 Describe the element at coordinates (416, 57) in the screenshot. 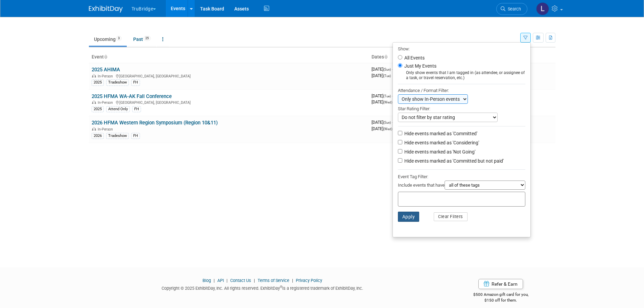

I see `th: Dates` at that location.